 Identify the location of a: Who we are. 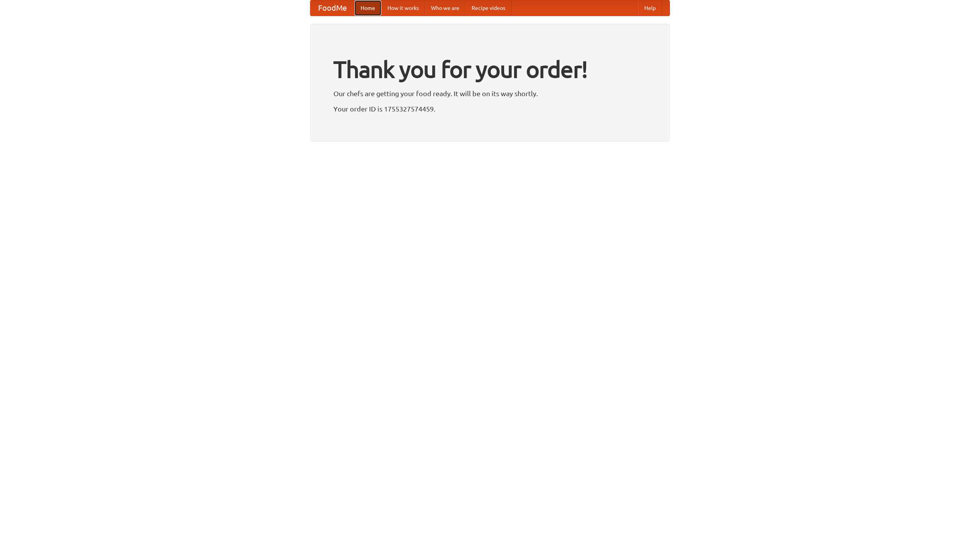
(446, 8).